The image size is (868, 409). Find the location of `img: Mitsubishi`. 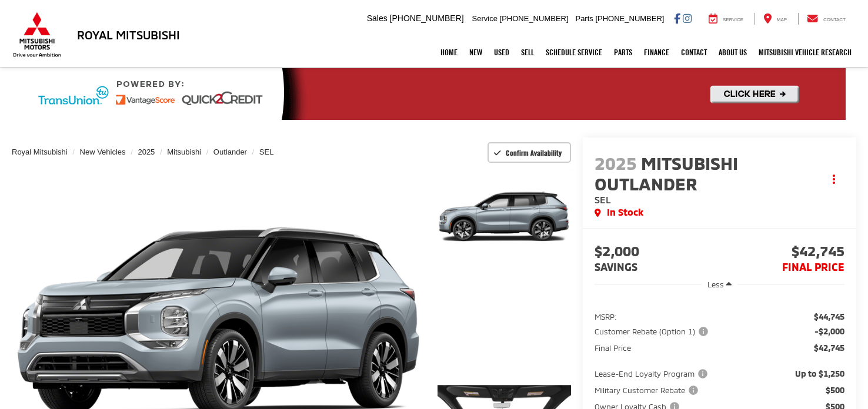

img: Mitsubishi is located at coordinates (37, 35).